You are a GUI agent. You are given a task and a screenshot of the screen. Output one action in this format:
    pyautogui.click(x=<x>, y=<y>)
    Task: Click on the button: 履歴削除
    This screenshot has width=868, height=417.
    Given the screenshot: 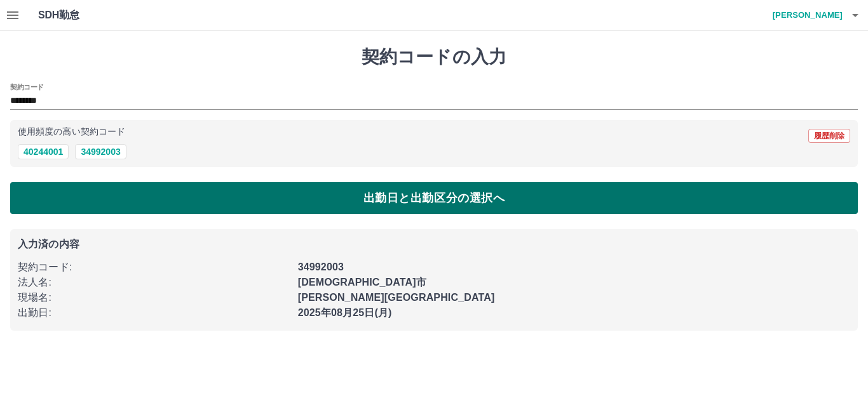 What is the action you would take?
    pyautogui.click(x=829, y=136)
    